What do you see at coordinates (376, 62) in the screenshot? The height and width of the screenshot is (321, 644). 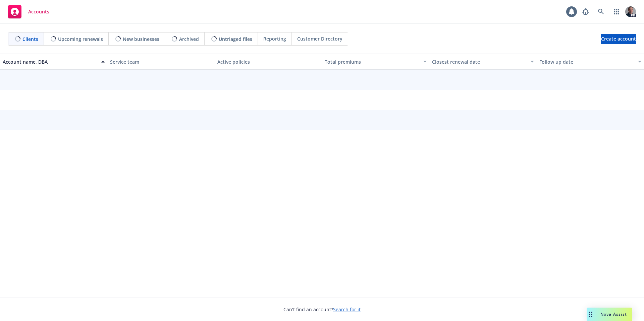 I see `button: Total premiums` at bounding box center [376, 62].